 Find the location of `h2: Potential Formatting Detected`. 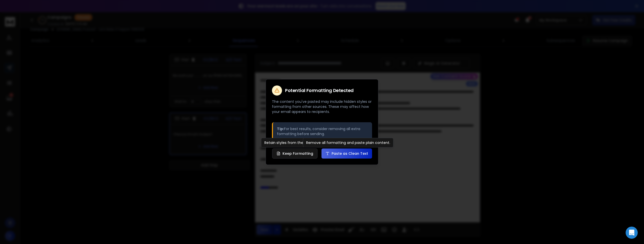

h2: Potential Formatting Detected is located at coordinates (319, 91).